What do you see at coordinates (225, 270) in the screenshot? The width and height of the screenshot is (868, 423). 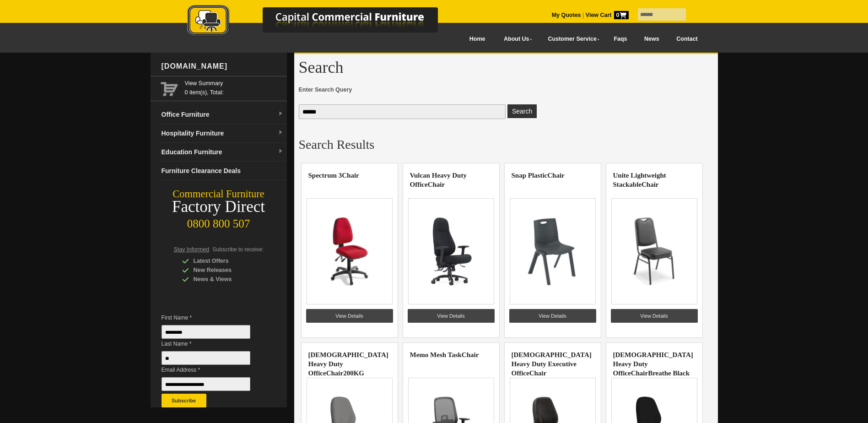 I see `div: New Releases` at bounding box center [225, 270].